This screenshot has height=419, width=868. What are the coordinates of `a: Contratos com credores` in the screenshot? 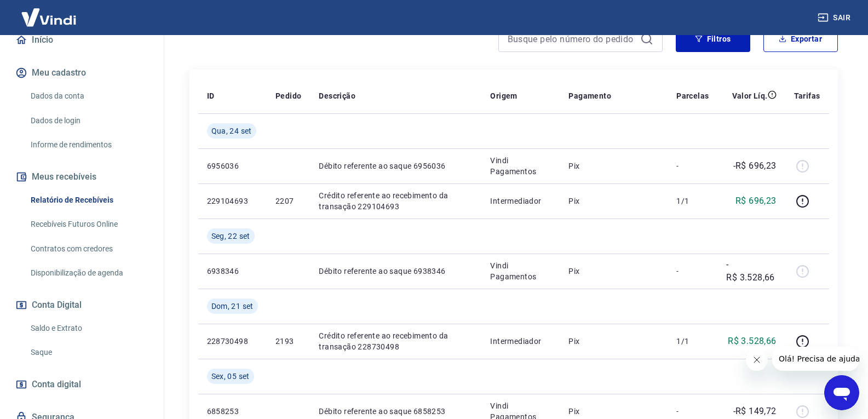 It's located at (88, 249).